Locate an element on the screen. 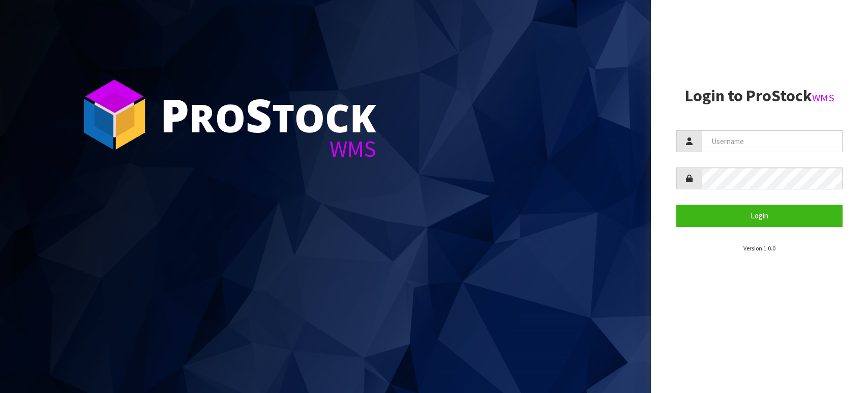 The width and height of the screenshot is (868, 393). input: Username is located at coordinates (772, 141).